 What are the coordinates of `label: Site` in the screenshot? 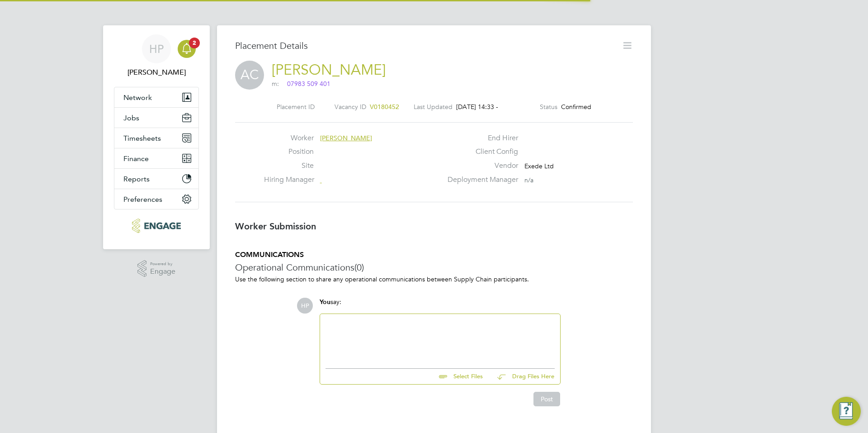 It's located at (289, 166).